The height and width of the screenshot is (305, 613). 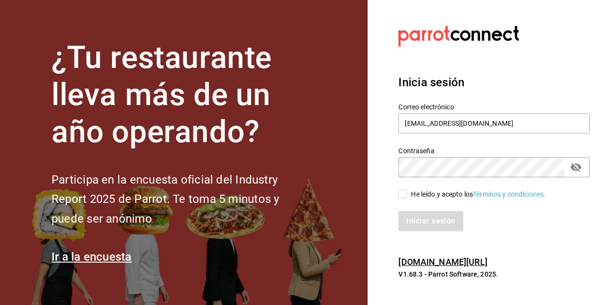 I want to click on label: Correo electrónico, so click(x=494, y=107).